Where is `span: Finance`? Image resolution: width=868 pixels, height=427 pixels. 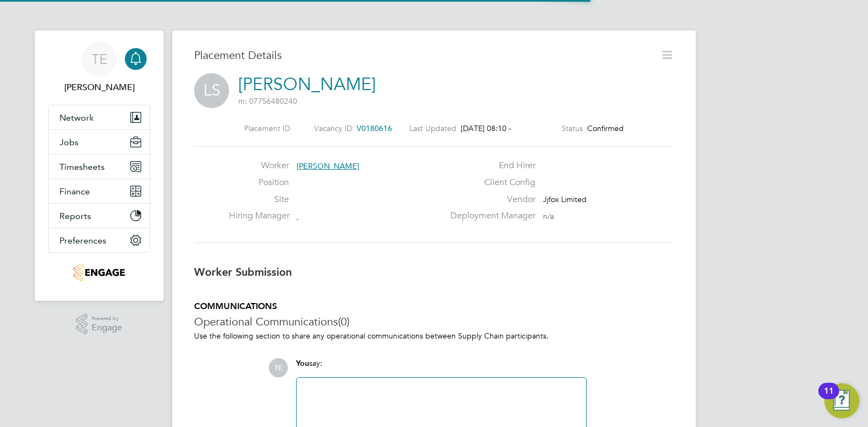 span: Finance is located at coordinates (74, 191).